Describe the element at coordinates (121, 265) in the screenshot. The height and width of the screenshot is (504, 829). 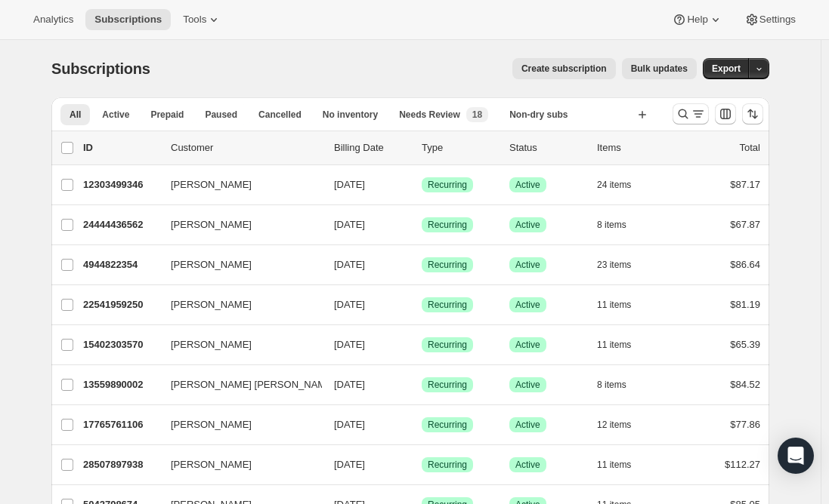
I see `p: 4944822354` at that location.